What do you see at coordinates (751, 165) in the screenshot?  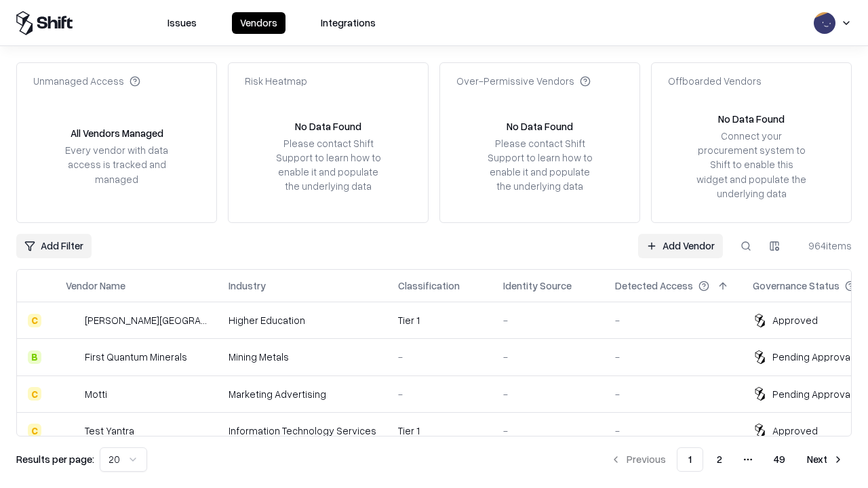 I see `div: Connect your procurement system to Shift to enable this widget and populate the underlying data` at bounding box center [751, 165].